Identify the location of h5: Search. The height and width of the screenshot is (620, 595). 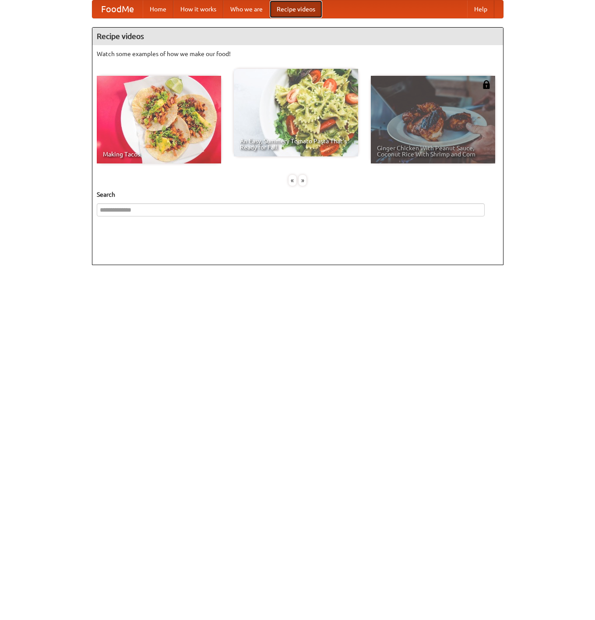
(298, 194).